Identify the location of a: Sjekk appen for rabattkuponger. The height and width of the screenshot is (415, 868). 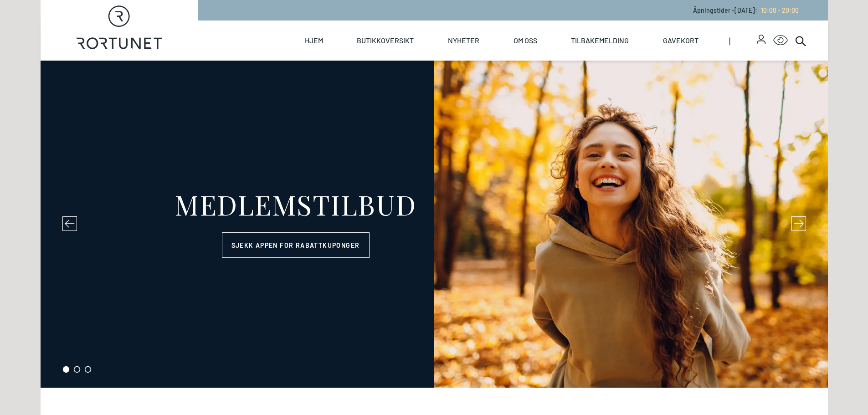
(296, 245).